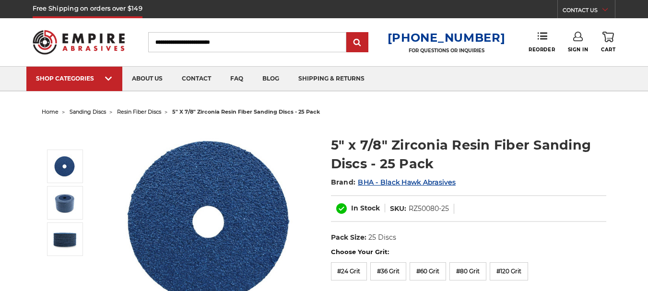 Image resolution: width=648 pixels, height=291 pixels. I want to click on span: sanding discs, so click(88, 112).